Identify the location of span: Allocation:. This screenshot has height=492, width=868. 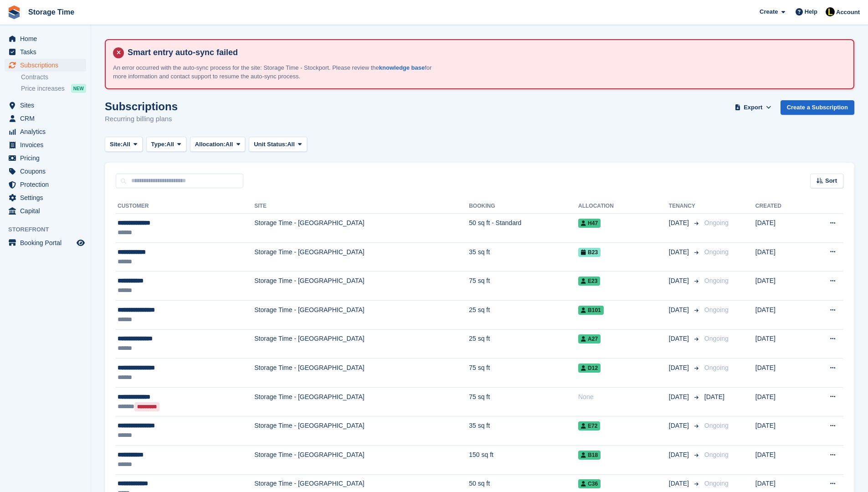
(210, 144).